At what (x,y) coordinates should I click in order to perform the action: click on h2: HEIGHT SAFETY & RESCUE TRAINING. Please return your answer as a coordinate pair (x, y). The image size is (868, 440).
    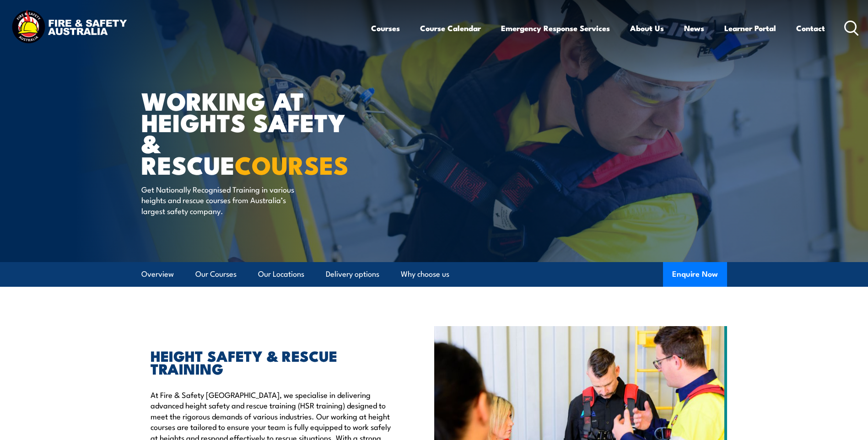
    Looking at the image, I should click on (271, 362).